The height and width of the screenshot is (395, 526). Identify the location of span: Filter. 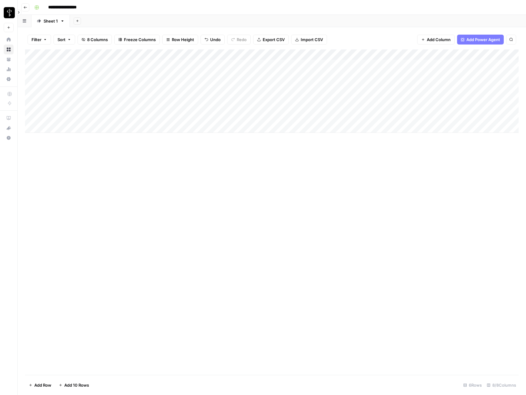
(36, 40).